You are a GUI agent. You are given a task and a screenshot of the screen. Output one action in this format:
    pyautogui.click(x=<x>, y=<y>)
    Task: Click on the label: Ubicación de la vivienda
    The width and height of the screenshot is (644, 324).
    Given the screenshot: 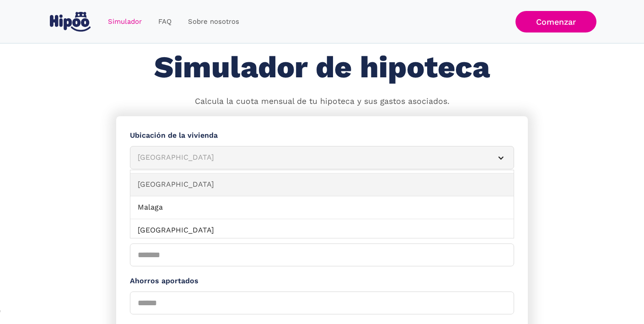 What is the action you would take?
    pyautogui.click(x=322, y=135)
    